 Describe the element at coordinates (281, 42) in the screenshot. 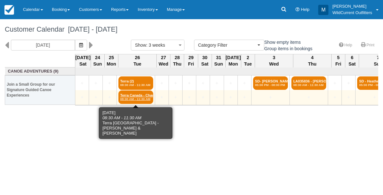

I see `span: Show empty items` at that location.